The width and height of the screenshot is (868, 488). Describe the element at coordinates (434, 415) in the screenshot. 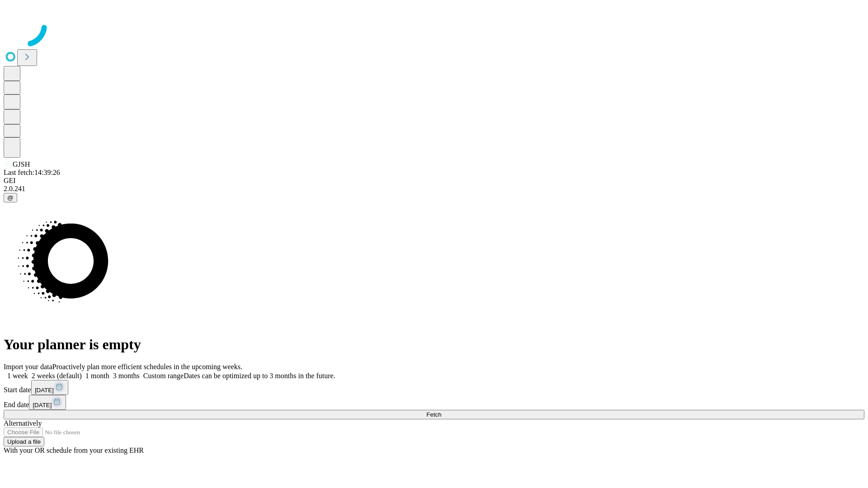

I see `button: Fetch` at that location.